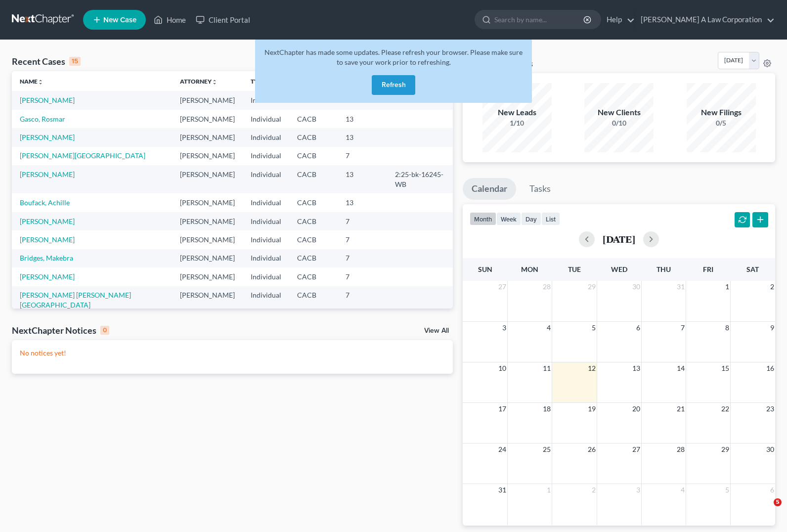  Describe the element at coordinates (681, 449) in the screenshot. I see `span: 28` at that location.